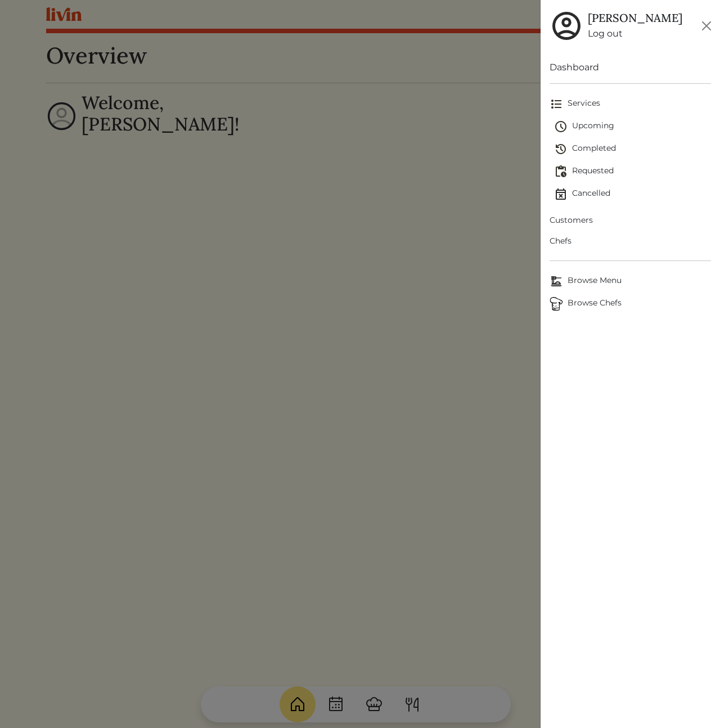 The width and height of the screenshot is (720, 728). Describe the element at coordinates (556, 104) in the screenshot. I see `img: format_list_bulleted-ebc7f0161ee23162107b508e562e81cd567eeab2455044221954b09d19068e74.svg` at that location.